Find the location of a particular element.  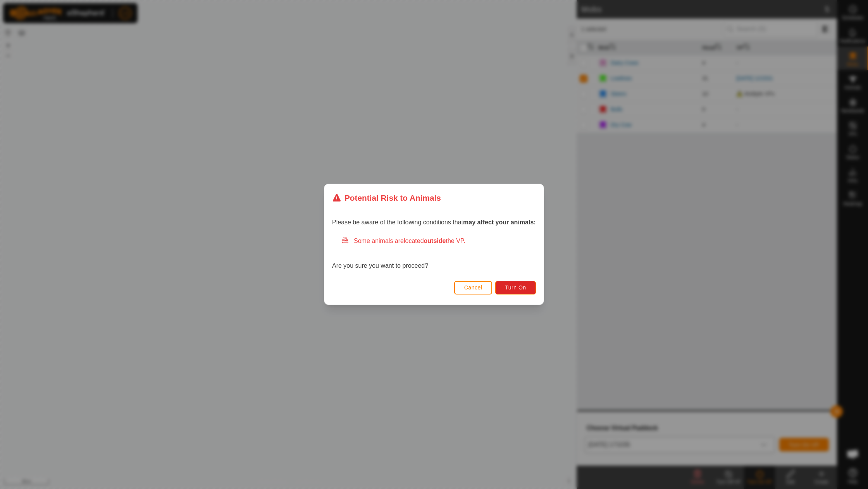

span: Please be aware of the following conditions that is located at coordinates (434, 222).